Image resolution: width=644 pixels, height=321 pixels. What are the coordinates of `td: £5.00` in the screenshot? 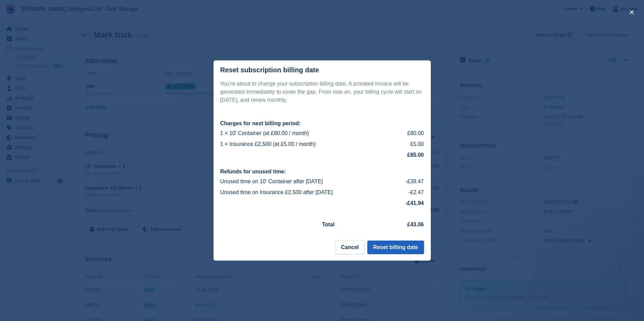 It's located at (409, 144).